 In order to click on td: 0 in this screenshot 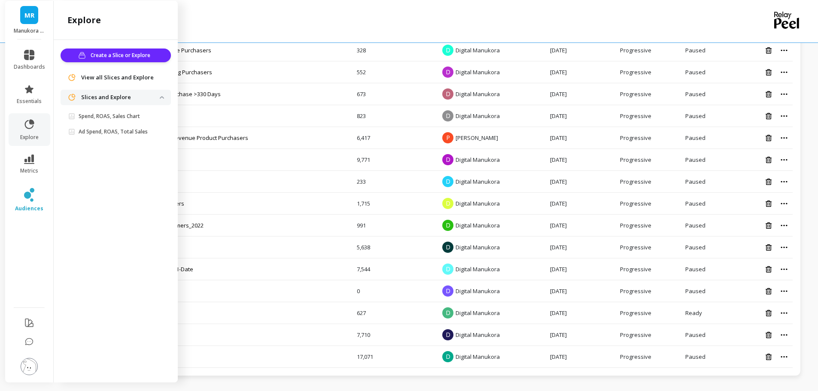, I will do `click(393, 291)`.